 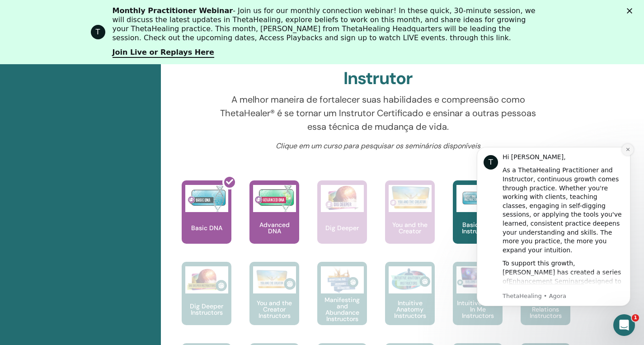 I want to click on img: Manifesting and Abundance Instructors, so click(x=342, y=280).